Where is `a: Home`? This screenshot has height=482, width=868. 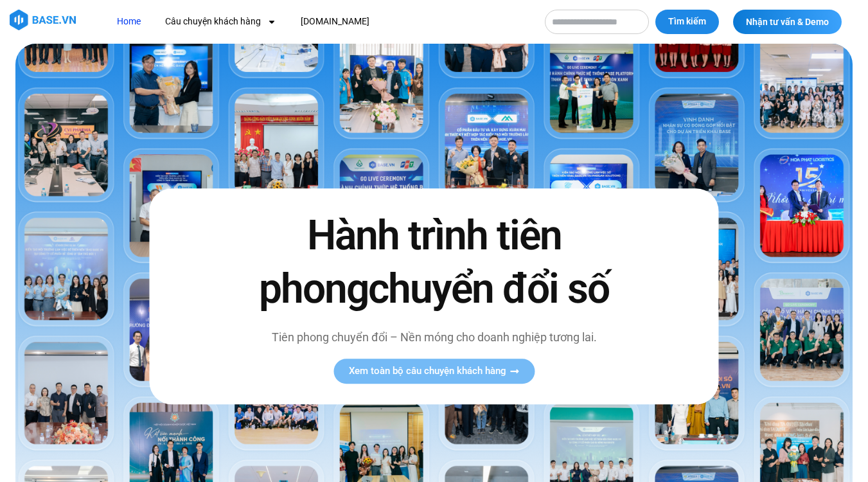
a: Home is located at coordinates (128, 21).